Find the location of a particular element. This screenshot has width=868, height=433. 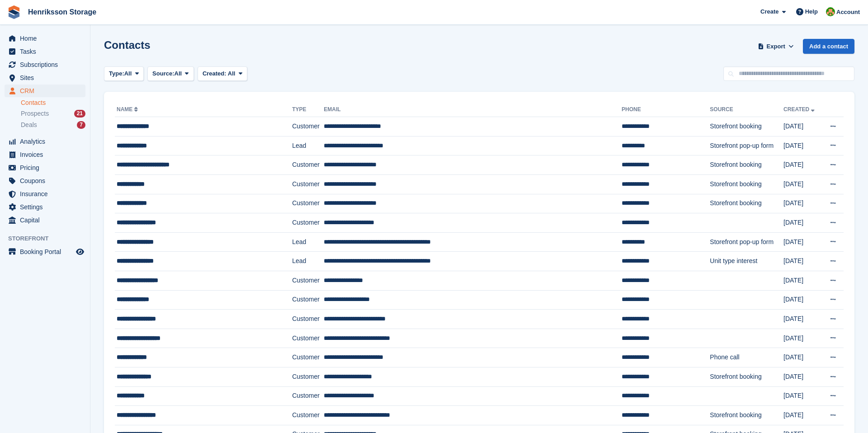

span: Coupons is located at coordinates (47, 181).